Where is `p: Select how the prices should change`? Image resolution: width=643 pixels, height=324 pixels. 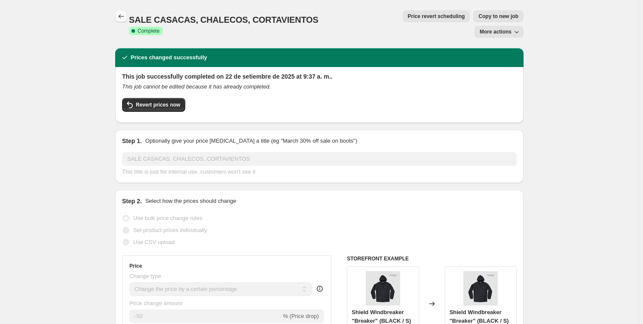 p: Select how the prices should change is located at coordinates (191, 201).